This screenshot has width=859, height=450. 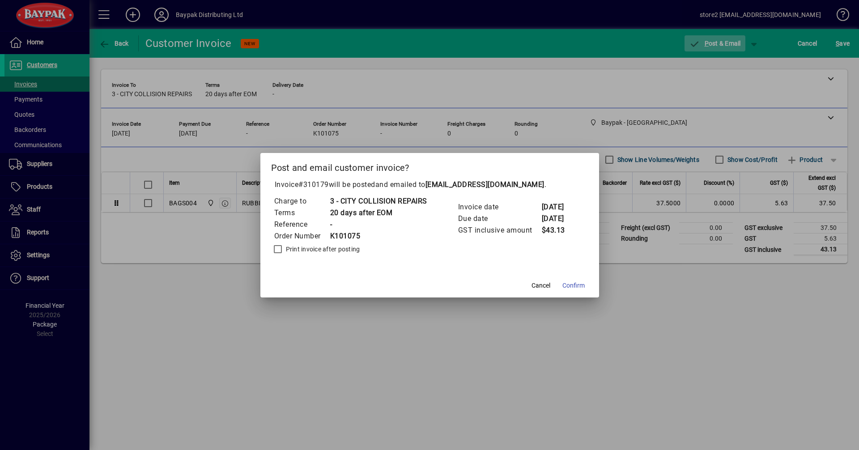 I want to click on label: Print invoice after posting, so click(x=322, y=249).